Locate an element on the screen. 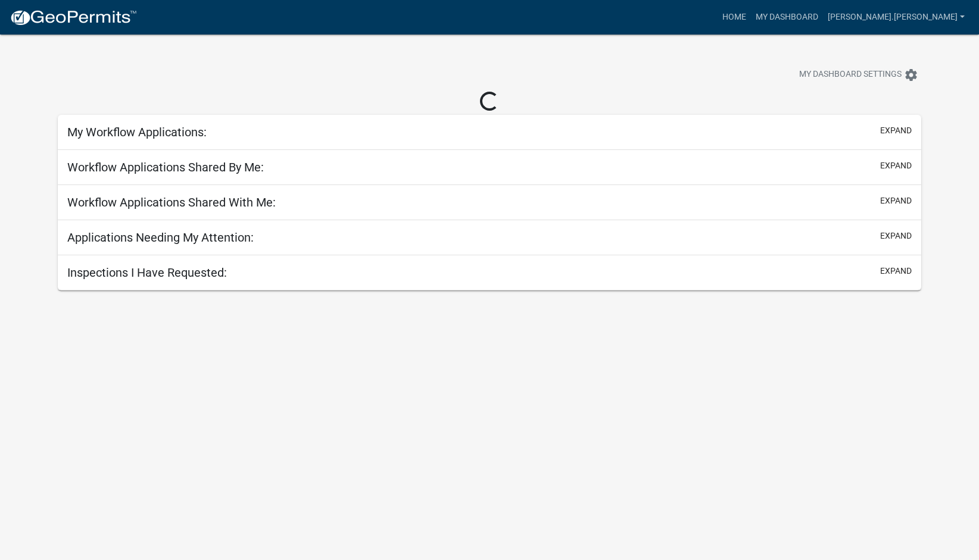 The height and width of the screenshot is (560, 979). h5: Applications Needing My Attention: is located at coordinates (160, 237).